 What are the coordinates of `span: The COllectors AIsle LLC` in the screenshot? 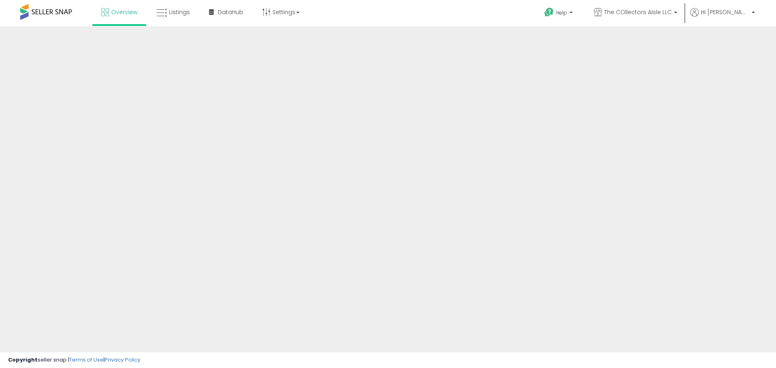 It's located at (637, 12).